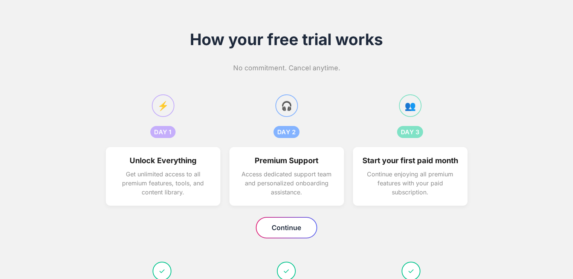 Image resolution: width=573 pixels, height=279 pixels. What do you see at coordinates (410, 161) in the screenshot?
I see `h3: Start your first paid month` at bounding box center [410, 161].